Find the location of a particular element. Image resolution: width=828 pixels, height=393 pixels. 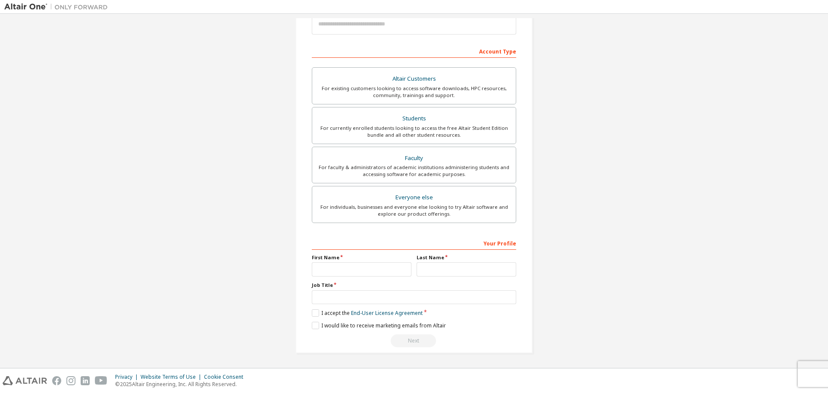

div: Everyone else is located at coordinates (414, 198).